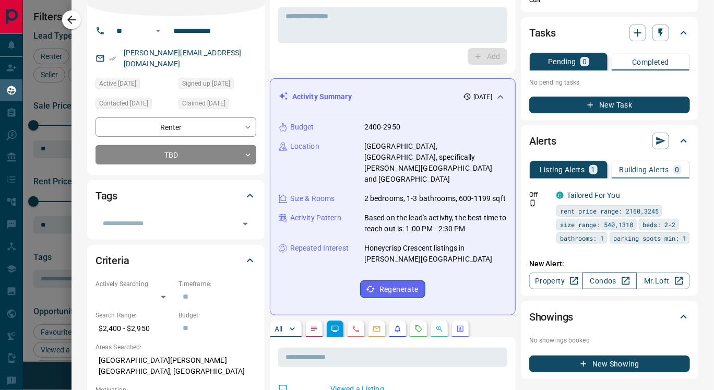  I want to click on button: New Showing, so click(610, 364).